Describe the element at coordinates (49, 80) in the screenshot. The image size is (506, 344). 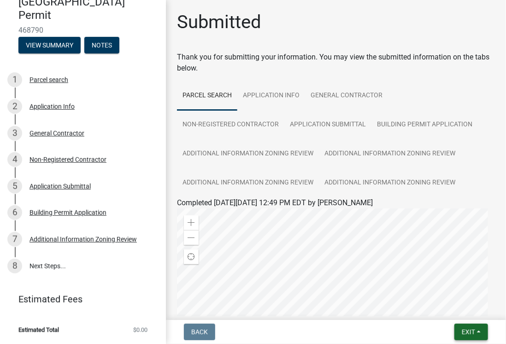
I see `div: Parcel search` at that location.